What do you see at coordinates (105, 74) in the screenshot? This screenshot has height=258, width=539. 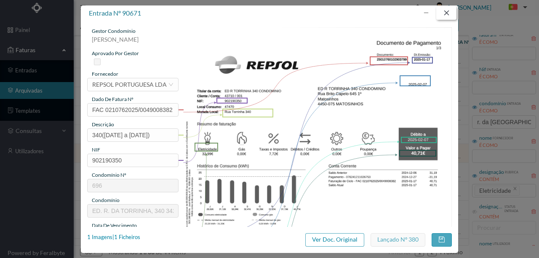 I see `span: fornecedor` at bounding box center [105, 74].